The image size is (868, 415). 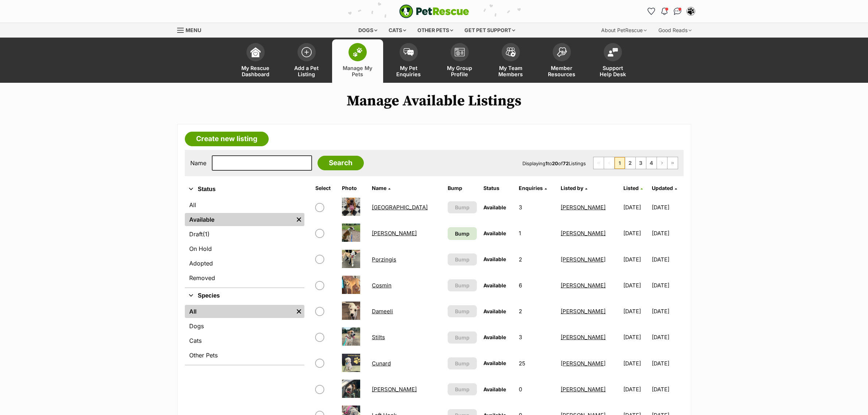 What do you see at coordinates (675, 30) in the screenshot?
I see `div: Good Reads` at bounding box center [675, 30].